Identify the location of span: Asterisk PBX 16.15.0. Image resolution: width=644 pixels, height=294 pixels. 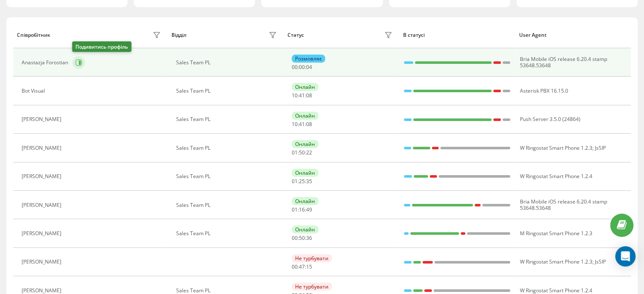
(543, 90).